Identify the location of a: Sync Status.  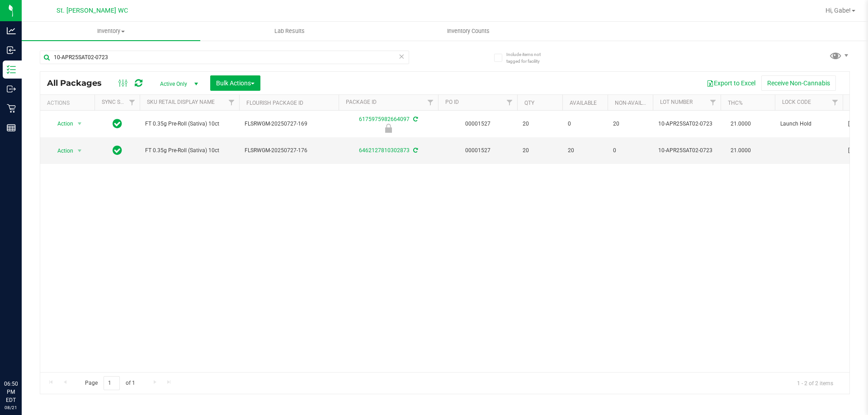
(119, 102).